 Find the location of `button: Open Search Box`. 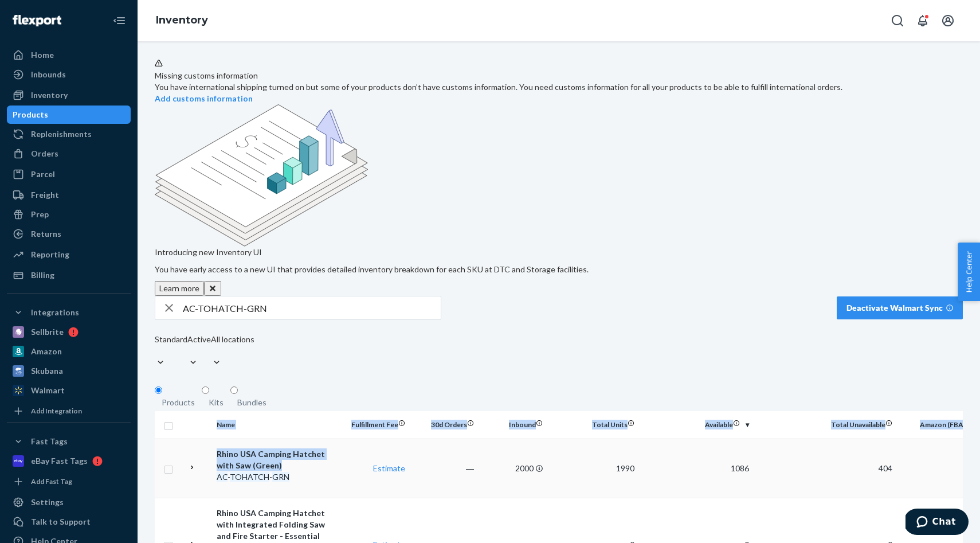

button: Open Search Box is located at coordinates (898, 21).